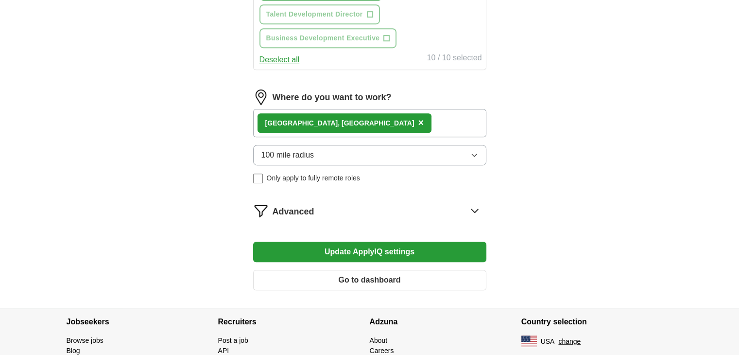 The width and height of the screenshot is (739, 355). Describe the element at coordinates (261, 210) in the screenshot. I see `img: filter` at that location.